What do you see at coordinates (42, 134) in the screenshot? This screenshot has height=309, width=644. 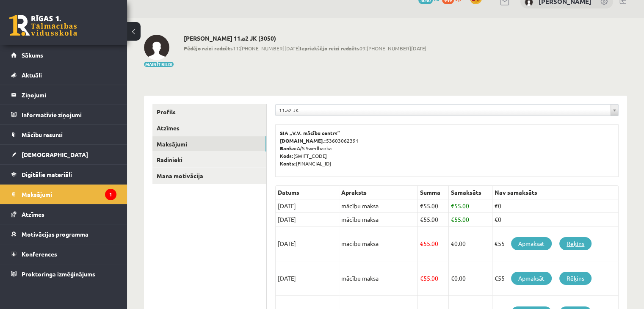 I see `span: Mācību resursi` at bounding box center [42, 134].